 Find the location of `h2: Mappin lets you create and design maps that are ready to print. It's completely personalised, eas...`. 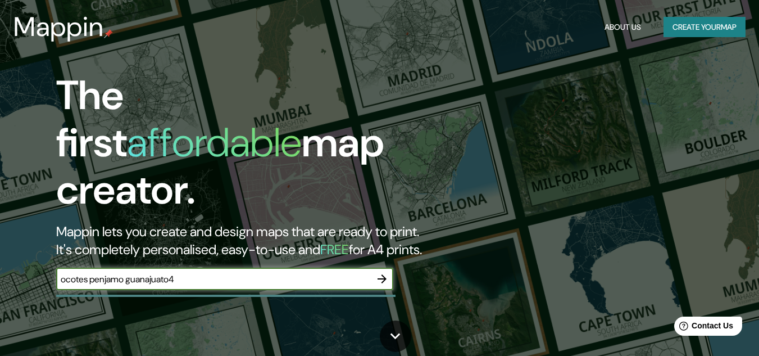

h2: Mappin lets you create and design maps that are ready to print. It's completely personalised, eas... is located at coordinates (246, 240).